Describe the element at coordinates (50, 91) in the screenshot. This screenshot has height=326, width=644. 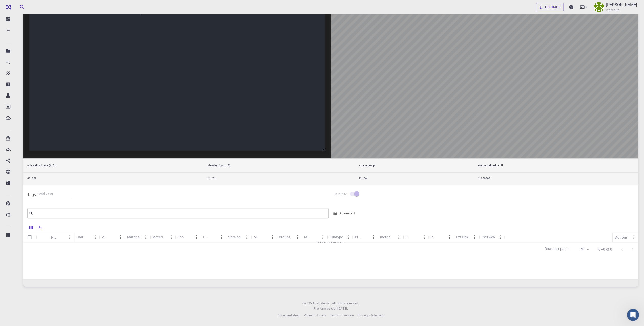
I see `button: Start a tour` at that location.